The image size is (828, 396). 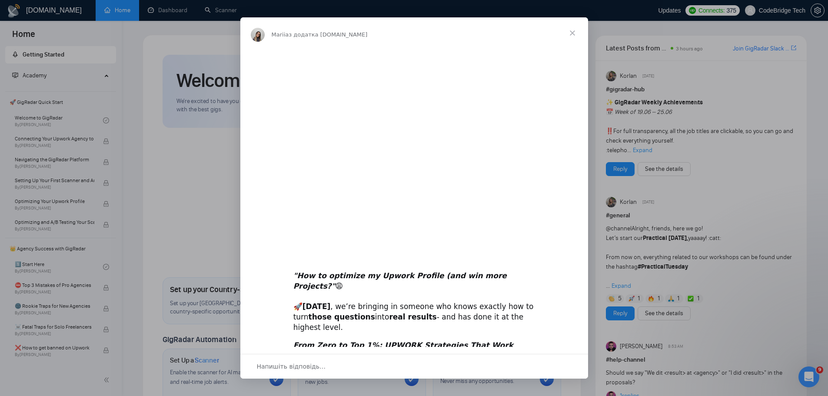 What do you see at coordinates (572, 33) in the screenshot?
I see `span: Закрити` at bounding box center [572, 33].